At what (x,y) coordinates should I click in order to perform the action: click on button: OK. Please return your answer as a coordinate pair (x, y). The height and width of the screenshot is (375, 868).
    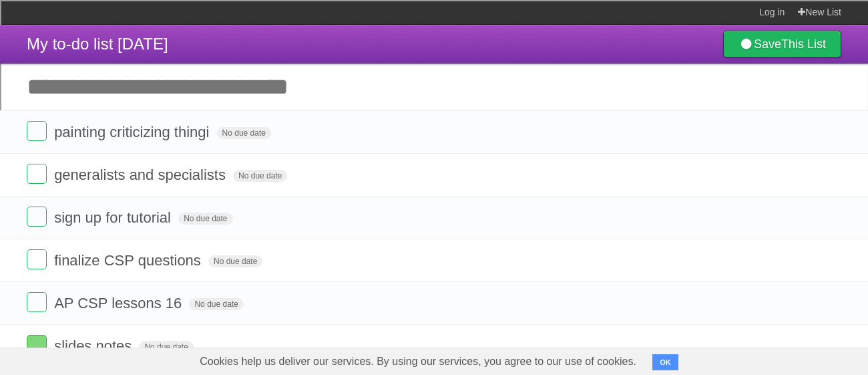
    Looking at the image, I should click on (665, 362).